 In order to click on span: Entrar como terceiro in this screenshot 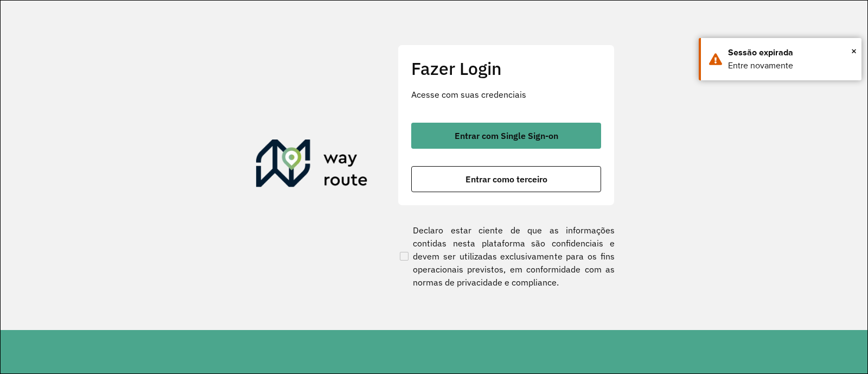, I will do `click(506, 179)`.